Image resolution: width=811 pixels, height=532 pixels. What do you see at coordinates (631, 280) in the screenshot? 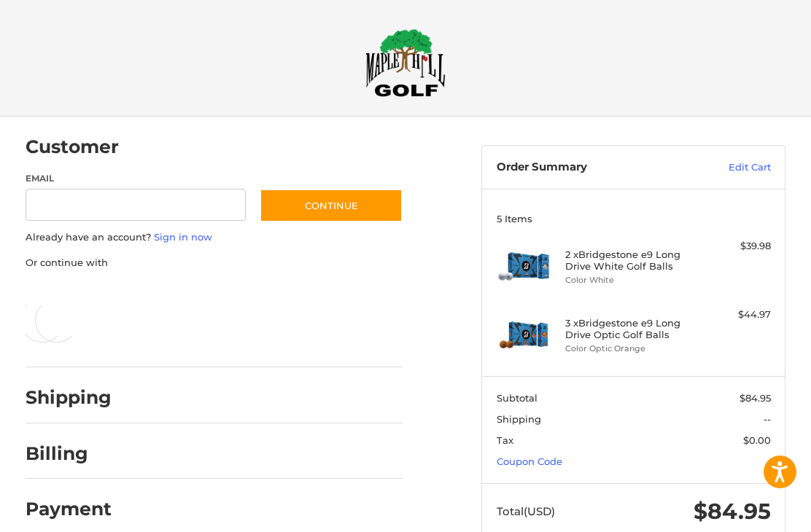
I see `li: Color White` at bounding box center [631, 280].